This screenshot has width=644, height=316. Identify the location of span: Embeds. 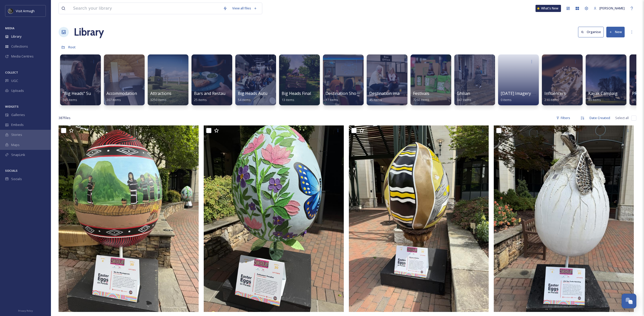
(17, 125).